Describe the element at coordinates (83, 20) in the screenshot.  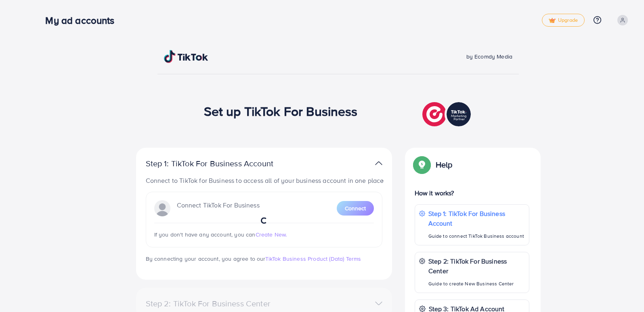
I see `h3: My ad accounts` at that location.